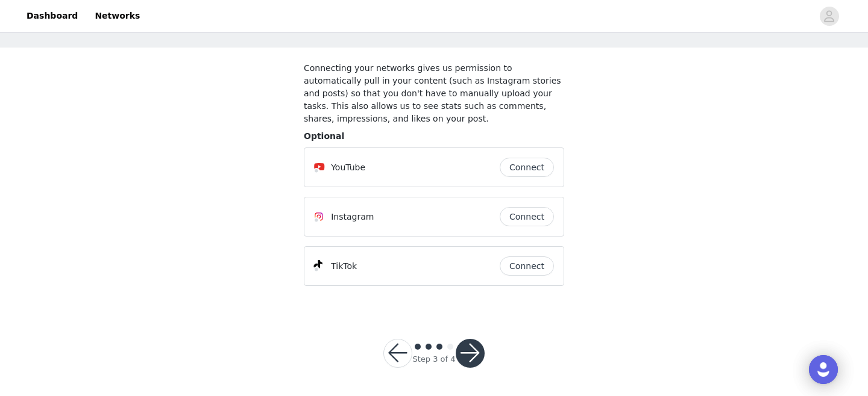 This screenshot has height=396, width=868. I want to click on p: YouTube, so click(348, 168).